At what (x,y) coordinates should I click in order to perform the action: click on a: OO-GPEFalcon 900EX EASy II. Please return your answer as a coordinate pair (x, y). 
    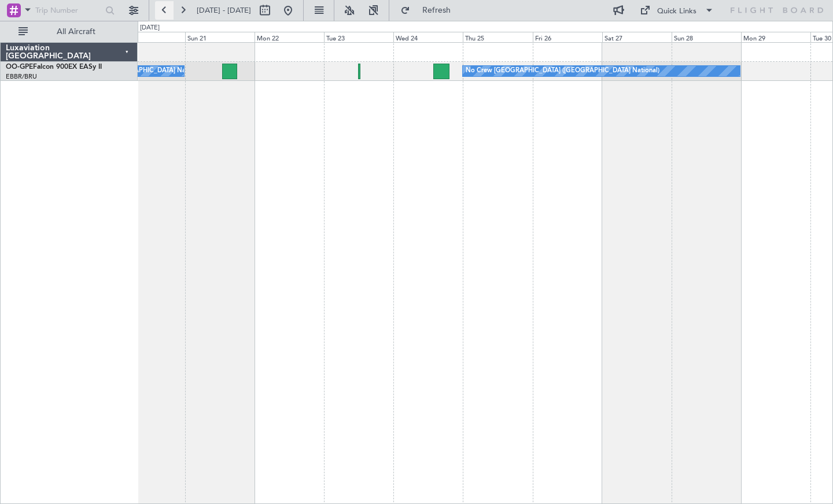
    Looking at the image, I should click on (54, 67).